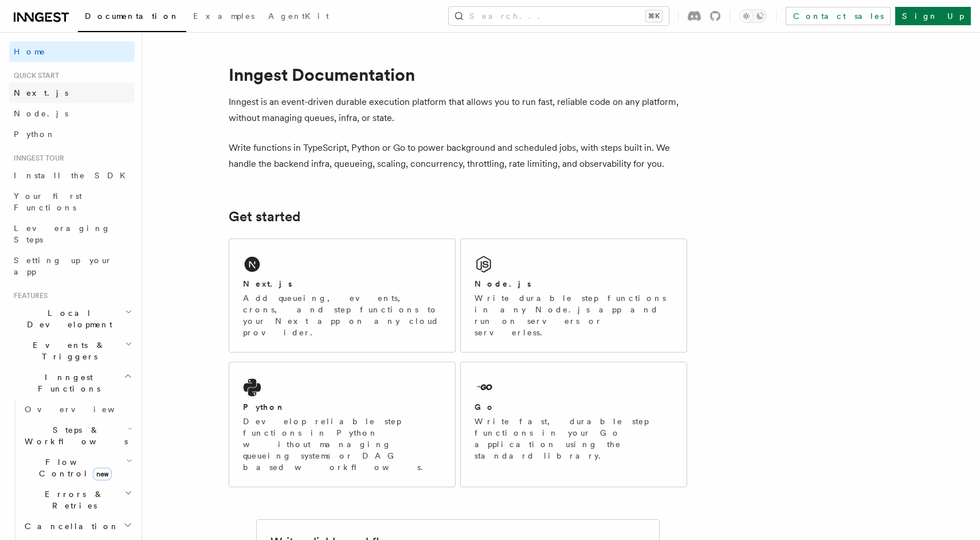 The height and width of the screenshot is (540, 980). Describe the element at coordinates (48, 201) in the screenshot. I see `span: Your first Functions` at that location.